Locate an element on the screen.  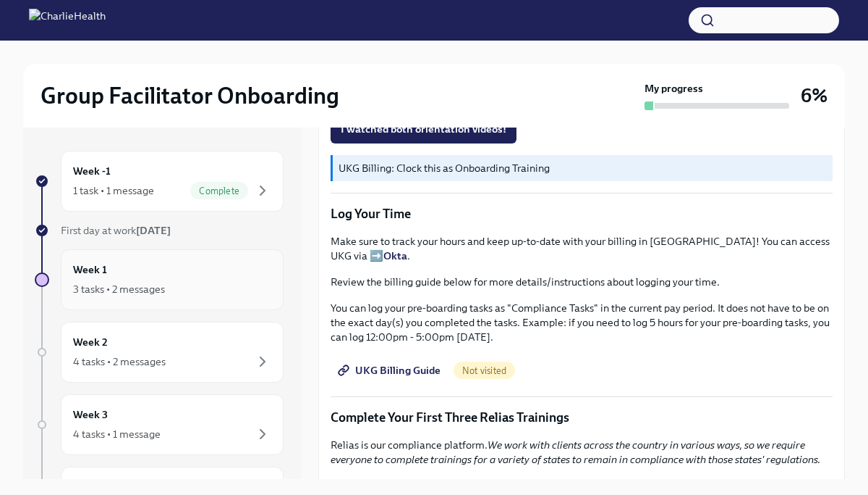
div: 1 task • 1 message is located at coordinates (113, 191).